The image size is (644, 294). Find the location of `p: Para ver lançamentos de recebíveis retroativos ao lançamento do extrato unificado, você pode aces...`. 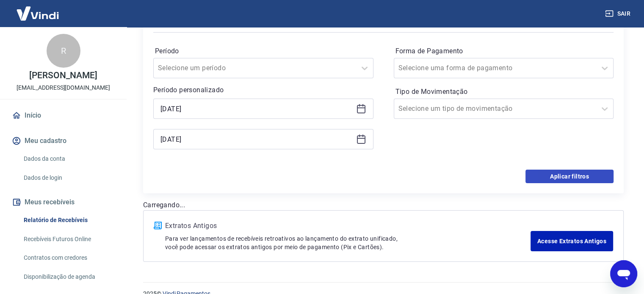

p: Para ver lançamentos de recebíveis retroativos ao lançamento do extrato unificado, você pode aces... is located at coordinates (348, 243).